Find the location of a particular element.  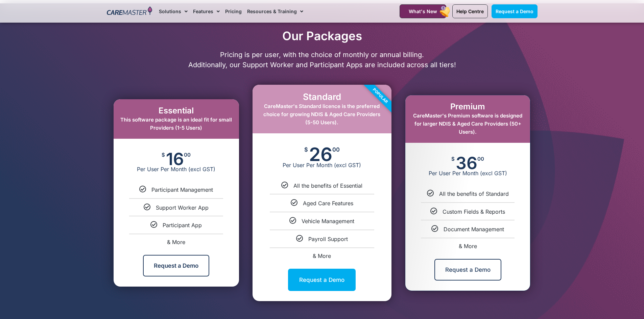

a: Help Centre is located at coordinates (470, 11).